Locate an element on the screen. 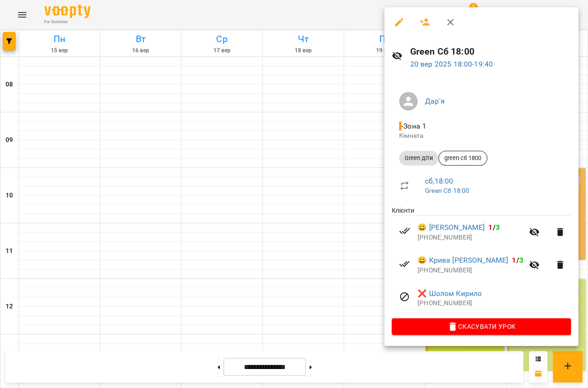 The image size is (588, 388). svg: Візит скасовано is located at coordinates (405, 297).